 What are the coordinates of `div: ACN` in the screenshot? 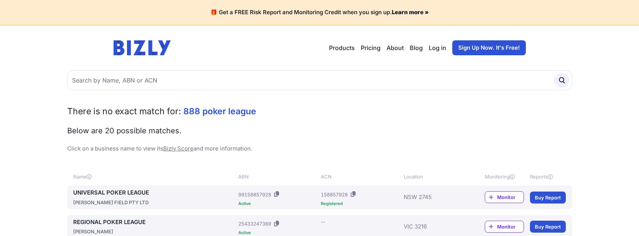 It's located at (360, 177).